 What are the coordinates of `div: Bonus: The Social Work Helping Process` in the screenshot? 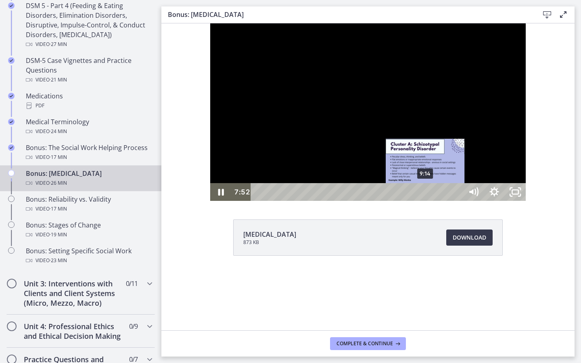 It's located at (89, 153).